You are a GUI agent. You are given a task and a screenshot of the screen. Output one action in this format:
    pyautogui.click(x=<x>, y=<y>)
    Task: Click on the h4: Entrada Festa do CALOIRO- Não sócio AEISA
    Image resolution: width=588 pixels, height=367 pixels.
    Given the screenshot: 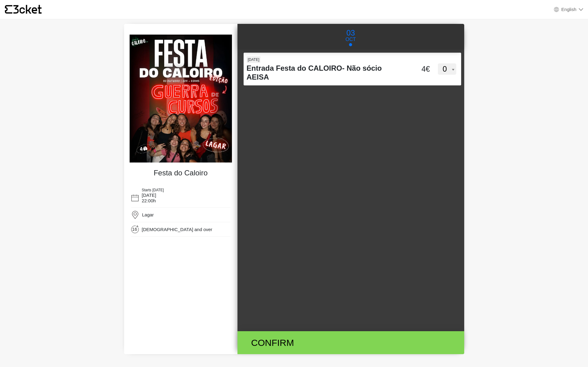 What is the action you would take?
    pyautogui.click(x=324, y=73)
    